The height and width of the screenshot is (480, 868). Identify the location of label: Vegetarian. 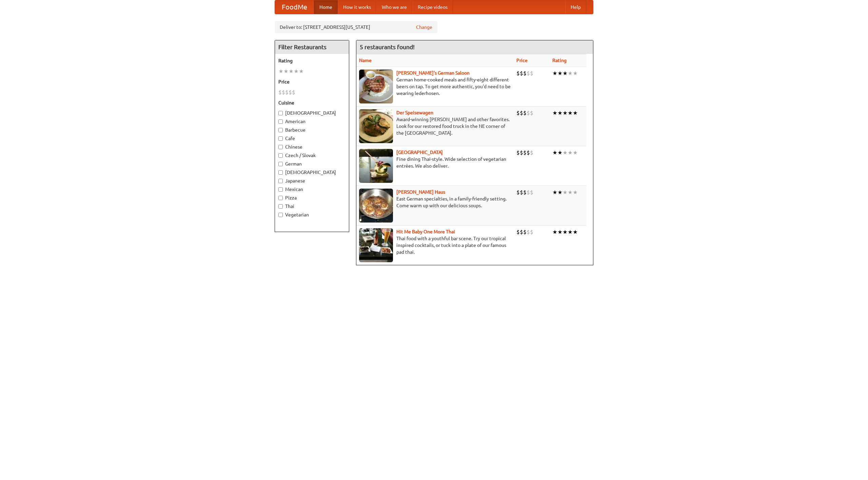
(312, 215).